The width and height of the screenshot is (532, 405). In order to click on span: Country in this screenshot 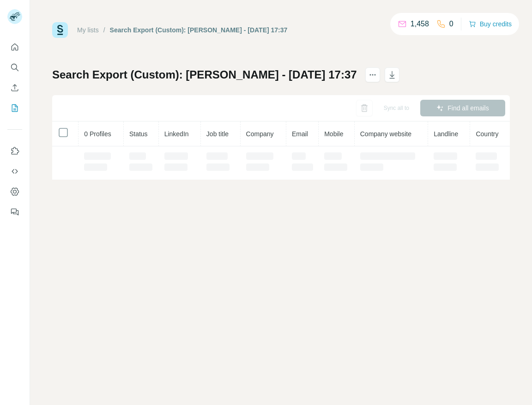, I will do `click(486, 134)`.